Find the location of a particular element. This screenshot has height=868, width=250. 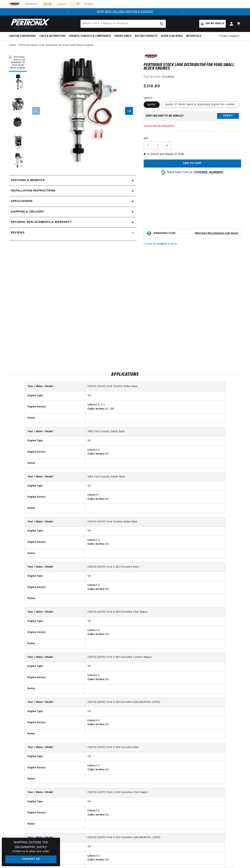

span: Motorcycle is located at coordinates (193, 36).